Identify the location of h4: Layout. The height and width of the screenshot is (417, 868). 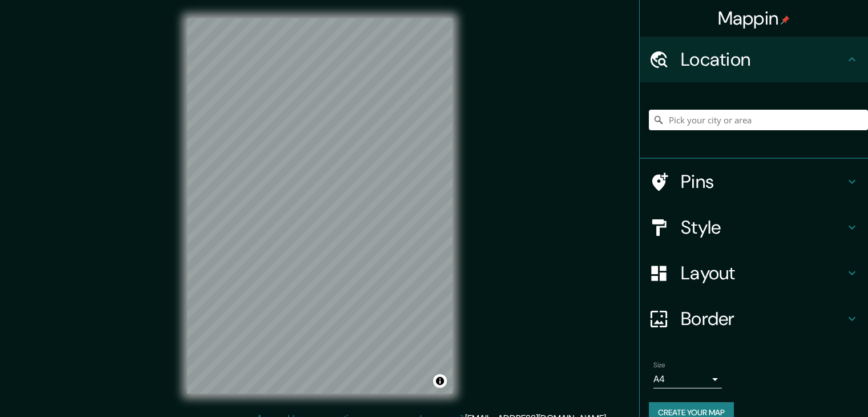
(764, 273).